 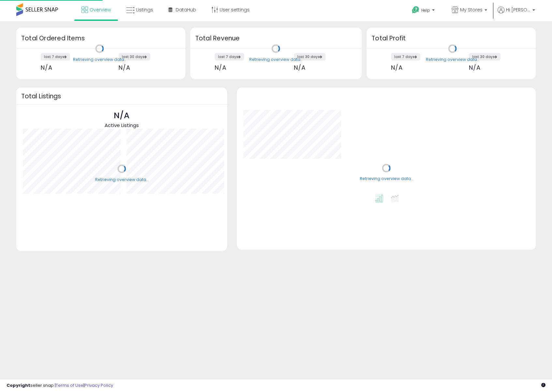 What do you see at coordinates (100, 10) in the screenshot?
I see `span: Overview` at bounding box center [100, 10].